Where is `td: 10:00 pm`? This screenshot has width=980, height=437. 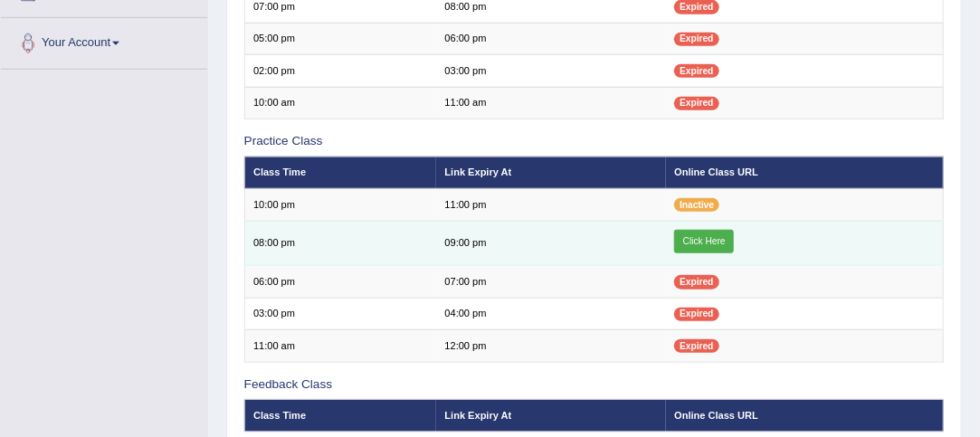 td: 10:00 pm is located at coordinates (341, 205).